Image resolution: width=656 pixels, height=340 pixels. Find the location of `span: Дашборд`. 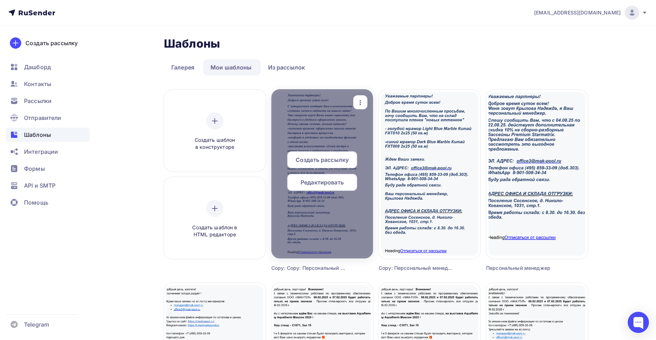

span: Дашборд is located at coordinates (37, 67).